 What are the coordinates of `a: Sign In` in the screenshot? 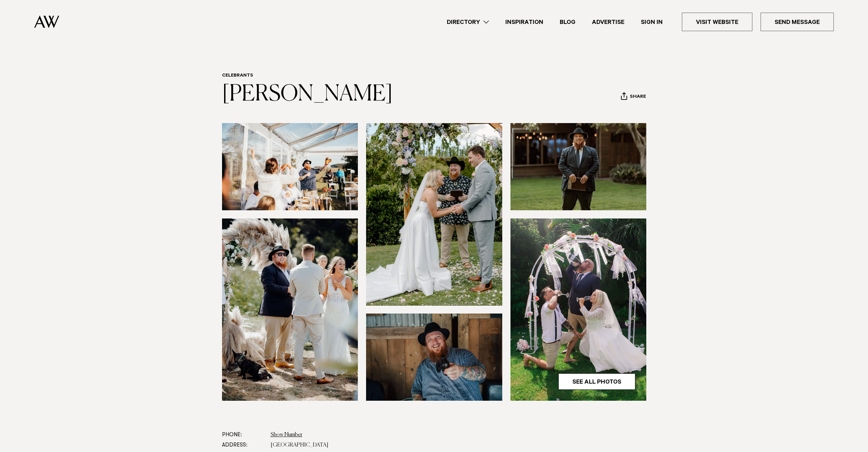 It's located at (652, 22).